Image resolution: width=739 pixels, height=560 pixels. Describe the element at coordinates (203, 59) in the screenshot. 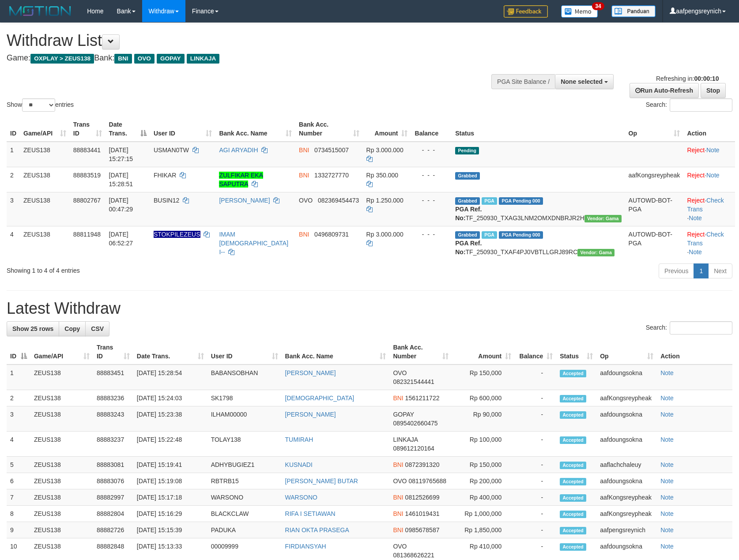

I see `span: LINKAJA` at that location.